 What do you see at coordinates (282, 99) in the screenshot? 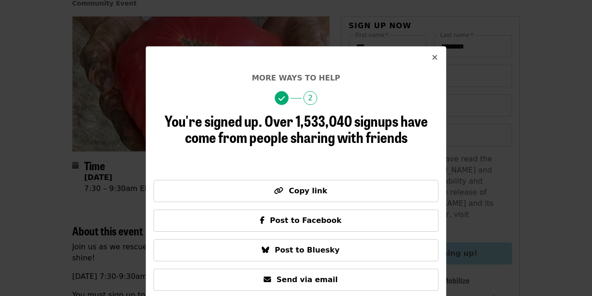
I see `i: check icon` at bounding box center [282, 99].